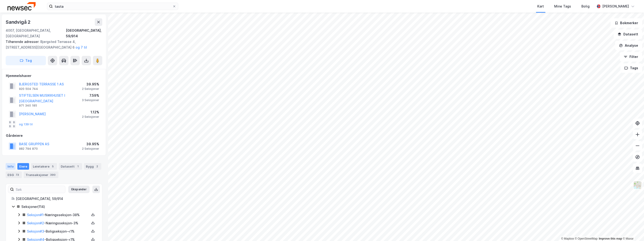  Describe the element at coordinates (91, 112) in the screenshot. I see `div: 1.12%` at that location.